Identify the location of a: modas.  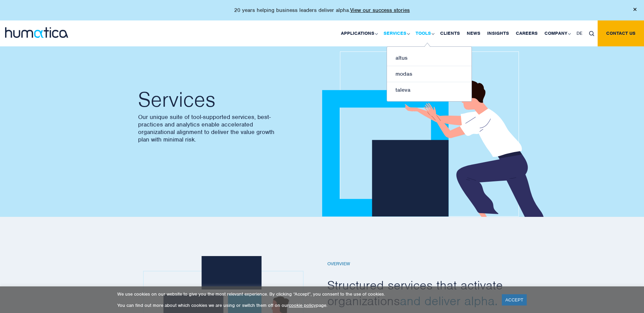
(429, 74).